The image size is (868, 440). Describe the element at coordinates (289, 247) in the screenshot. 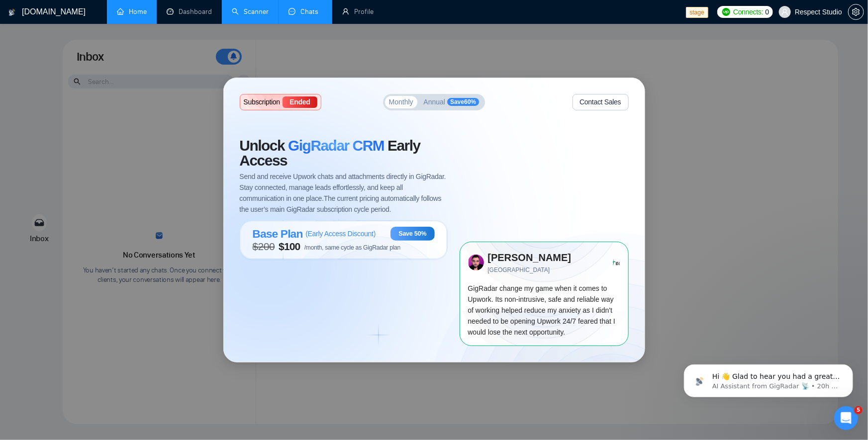

I see `span: $ 100` at that location.